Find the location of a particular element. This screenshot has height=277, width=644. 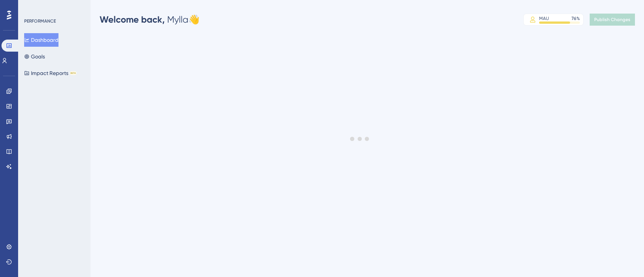

div: Mylla 👋 is located at coordinates (150, 20).